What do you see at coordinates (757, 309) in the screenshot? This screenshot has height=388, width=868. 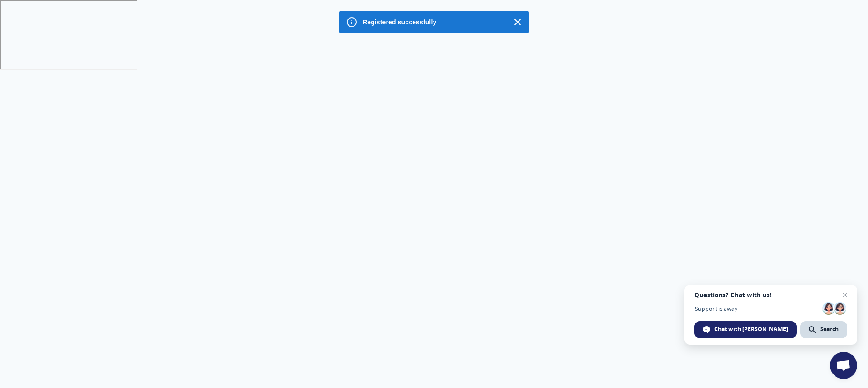 I see `span: Support is away` at bounding box center [757, 309].